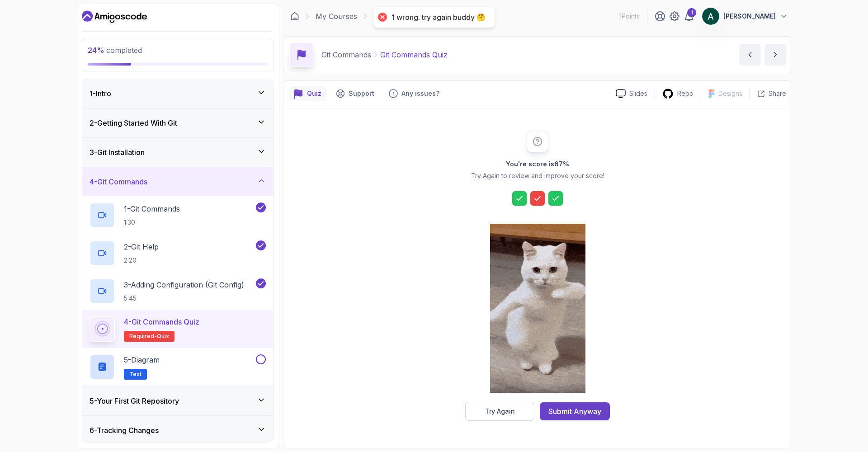 The height and width of the screenshot is (452, 868). Describe the element at coordinates (638, 94) in the screenshot. I see `p: Slides` at that location.